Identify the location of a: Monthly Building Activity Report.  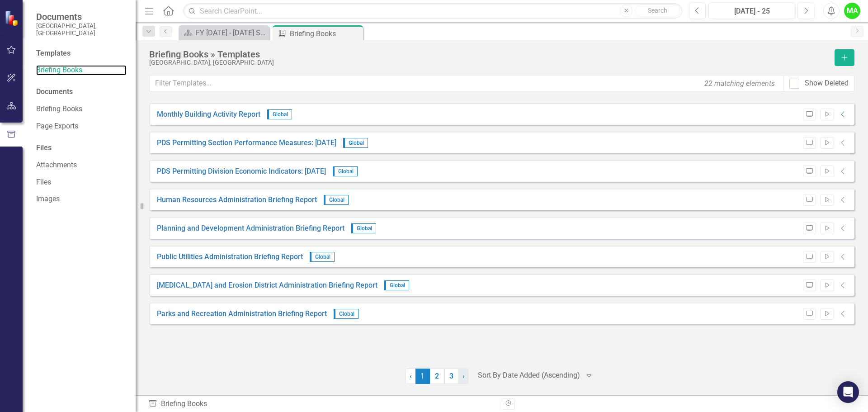
(208, 114).